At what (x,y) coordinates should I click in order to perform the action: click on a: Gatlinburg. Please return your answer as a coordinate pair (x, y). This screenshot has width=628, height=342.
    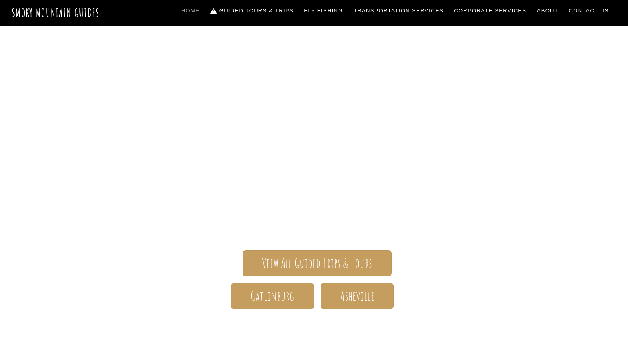
    Looking at the image, I should click on (272, 296).